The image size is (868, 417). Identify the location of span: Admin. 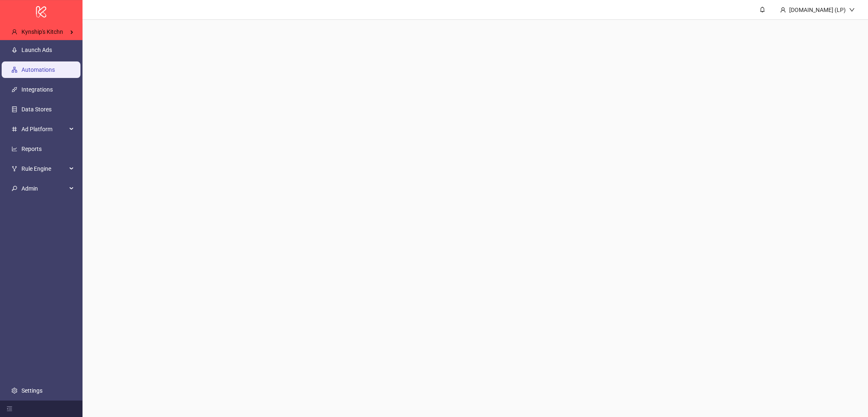
(44, 188).